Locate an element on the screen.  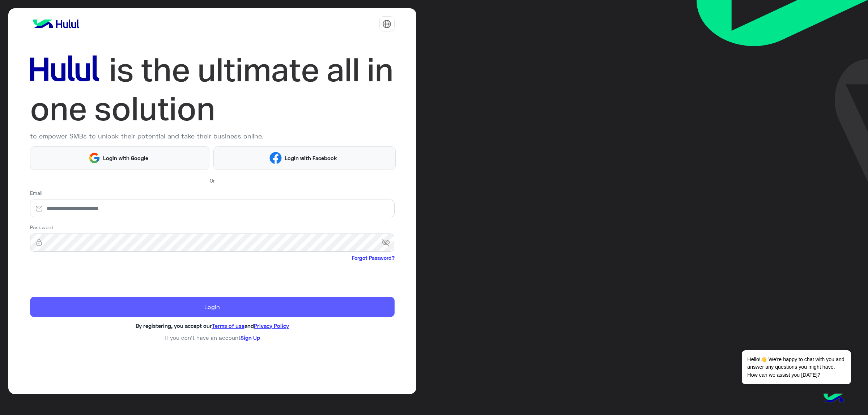
img: tab is located at coordinates (387, 24).